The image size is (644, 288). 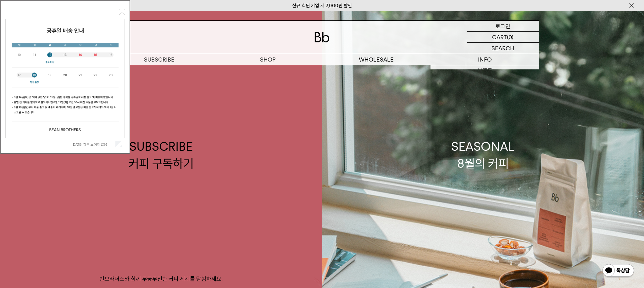 What do you see at coordinates (268, 60) in the screenshot?
I see `p: SHOP` at bounding box center [268, 60].